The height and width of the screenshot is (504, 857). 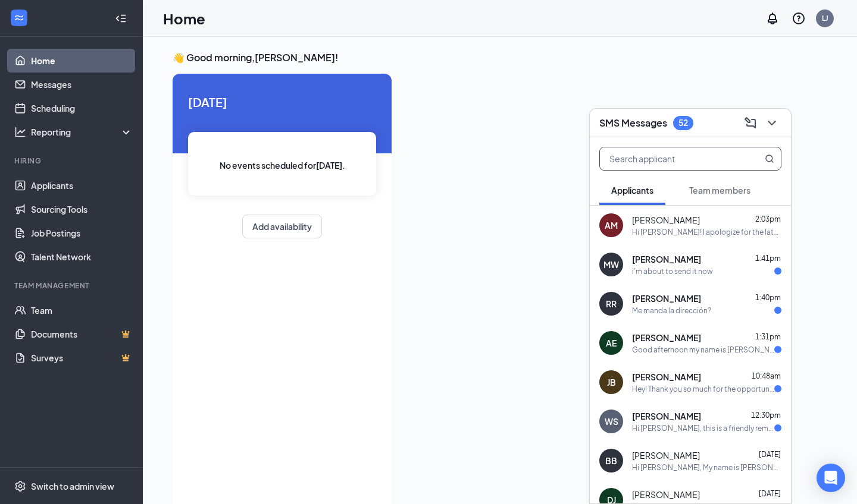 What do you see at coordinates (611, 304) in the screenshot?
I see `div: RR` at bounding box center [611, 304].